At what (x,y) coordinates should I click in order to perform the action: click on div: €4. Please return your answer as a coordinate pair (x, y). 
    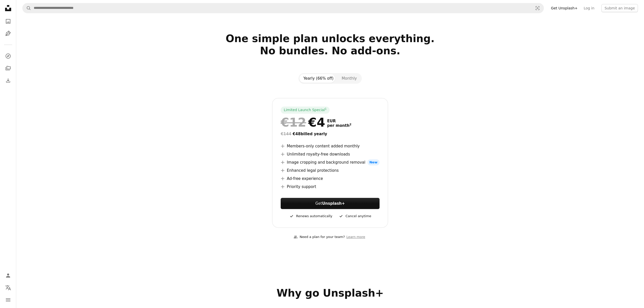
    Looking at the image, I should click on (303, 122).